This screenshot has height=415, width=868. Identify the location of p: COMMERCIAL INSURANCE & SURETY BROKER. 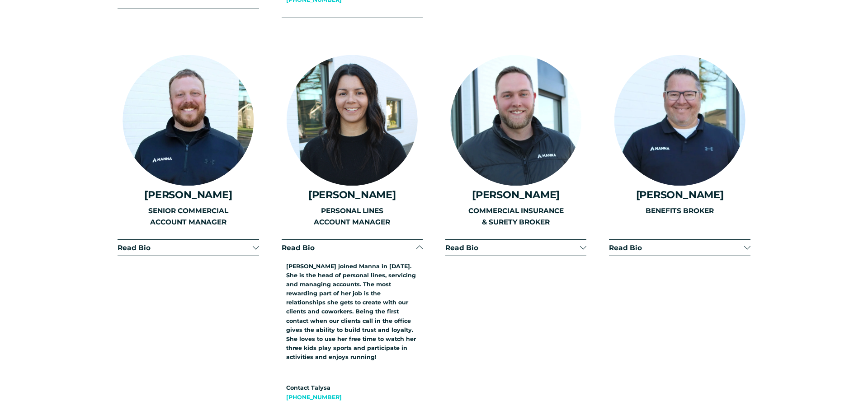
(515, 216).